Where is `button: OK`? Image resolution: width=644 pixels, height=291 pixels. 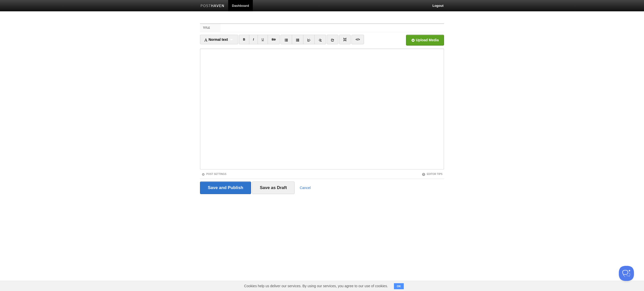 button: OK is located at coordinates (399, 286).